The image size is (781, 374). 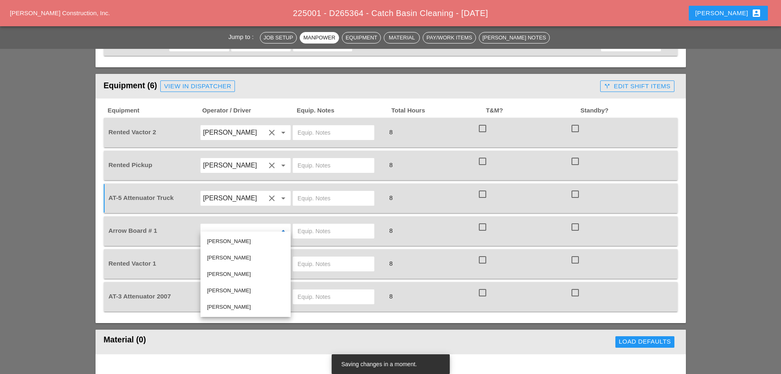 What do you see at coordinates (449, 38) in the screenshot?
I see `div: Pay/Work Items` at bounding box center [449, 38].